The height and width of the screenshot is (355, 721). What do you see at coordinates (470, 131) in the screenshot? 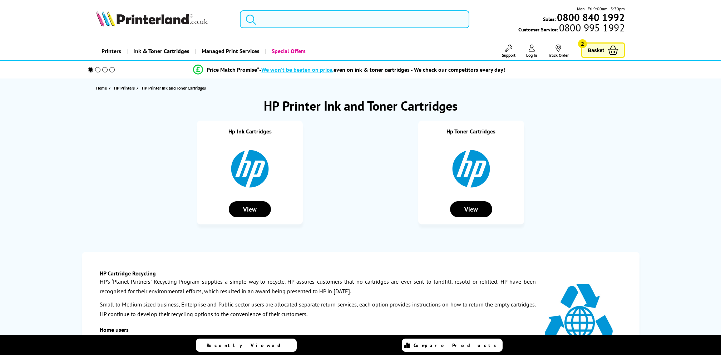
I see `a: Hp Toner Cartridges` at bounding box center [470, 131].